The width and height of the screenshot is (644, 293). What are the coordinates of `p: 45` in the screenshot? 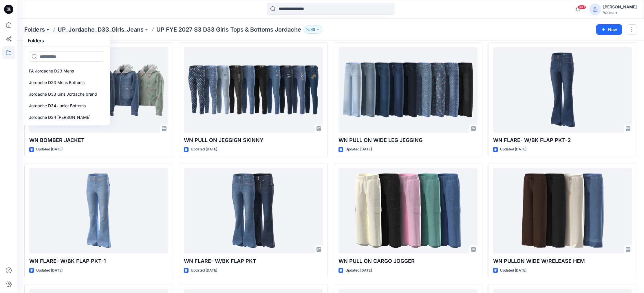 It's located at (313, 30).